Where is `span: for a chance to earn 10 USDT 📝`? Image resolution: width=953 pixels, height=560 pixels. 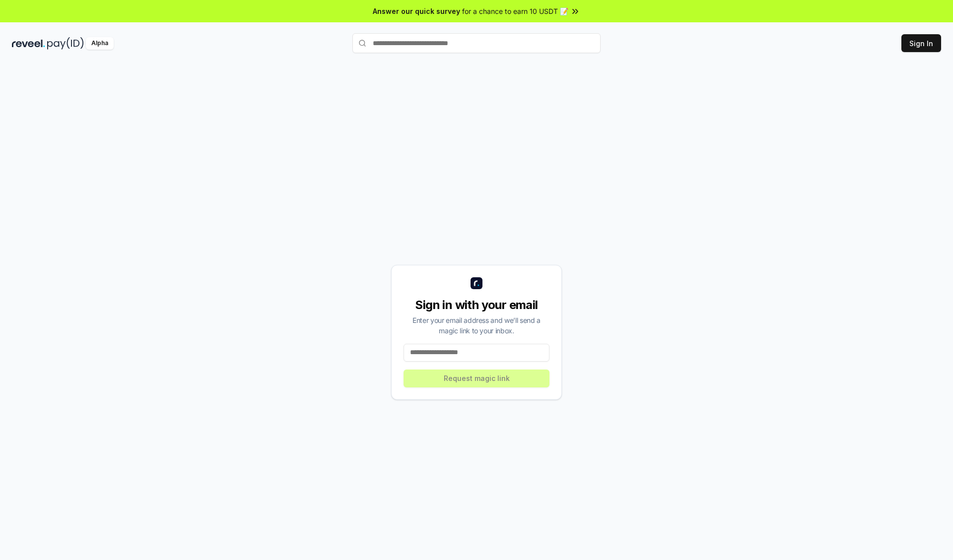 span: for a chance to earn 10 USDT 📝 is located at coordinates (515, 11).